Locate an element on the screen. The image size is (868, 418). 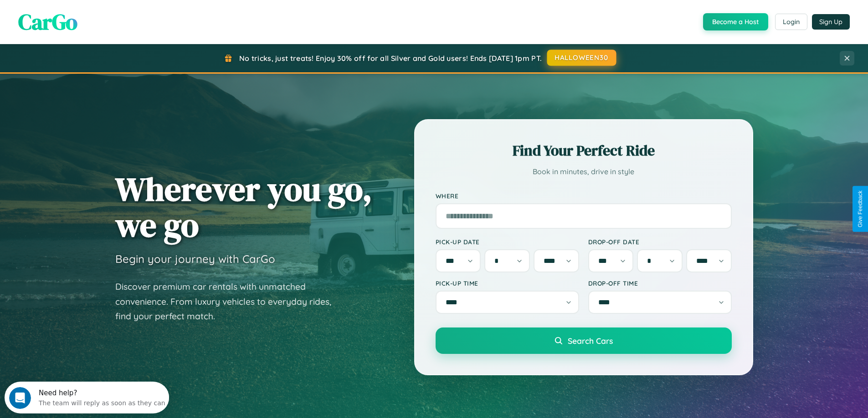
p: Book in minutes, drive in style is located at coordinates (583, 172).